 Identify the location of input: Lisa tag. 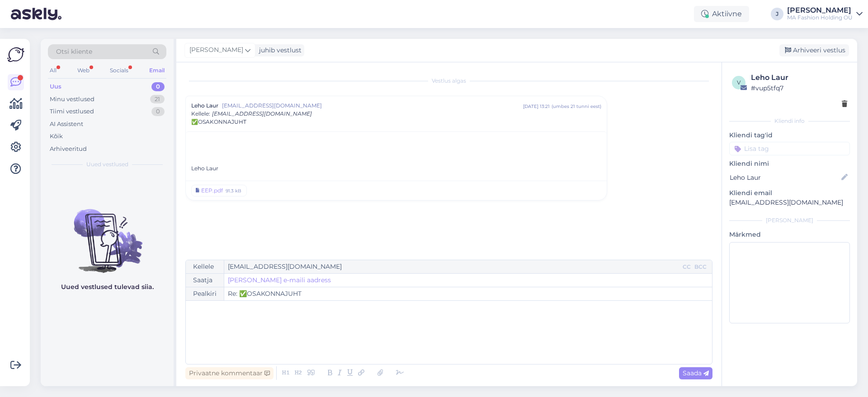
(790, 149).